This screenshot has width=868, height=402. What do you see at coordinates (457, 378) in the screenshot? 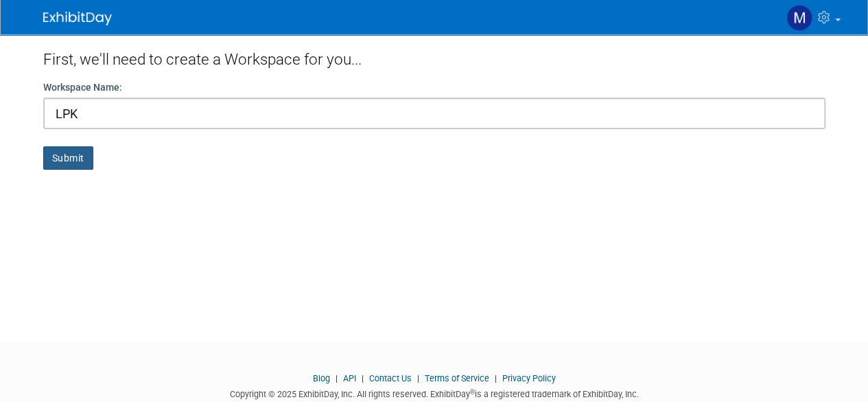
I see `a: Terms of Service` at bounding box center [457, 378].